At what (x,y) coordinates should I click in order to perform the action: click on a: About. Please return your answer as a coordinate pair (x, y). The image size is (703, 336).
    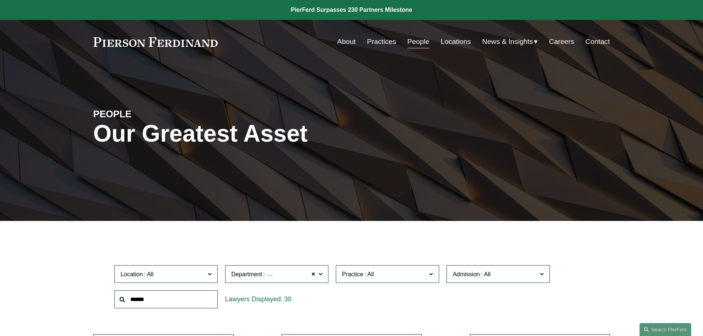
    Looking at the image, I should click on (346, 42).